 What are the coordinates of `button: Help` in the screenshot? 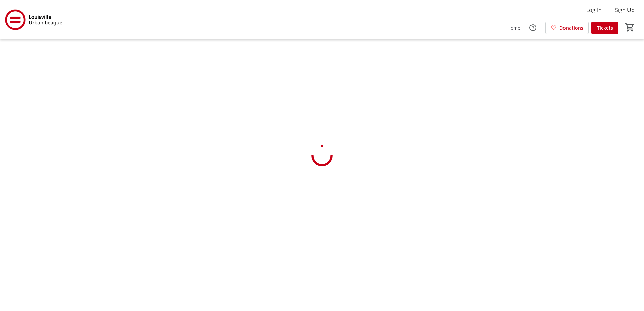 It's located at (532, 28).